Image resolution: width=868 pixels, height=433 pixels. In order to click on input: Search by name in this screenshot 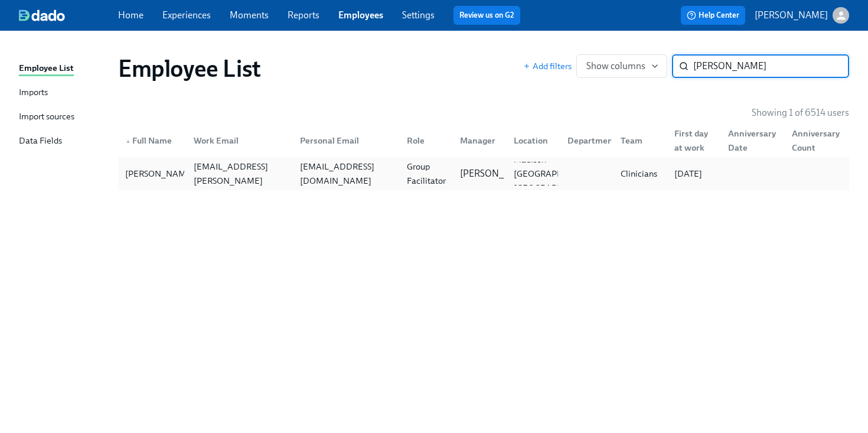, I will do `click(771, 66)`.